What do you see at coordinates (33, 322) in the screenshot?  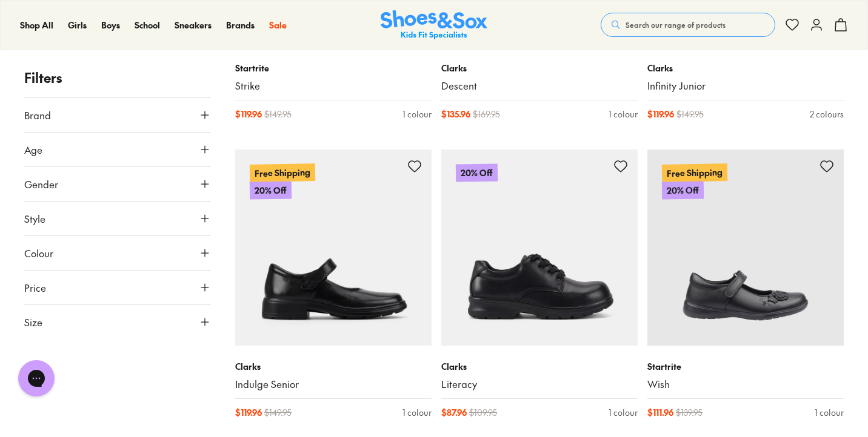 I see `span: Size` at bounding box center [33, 322].